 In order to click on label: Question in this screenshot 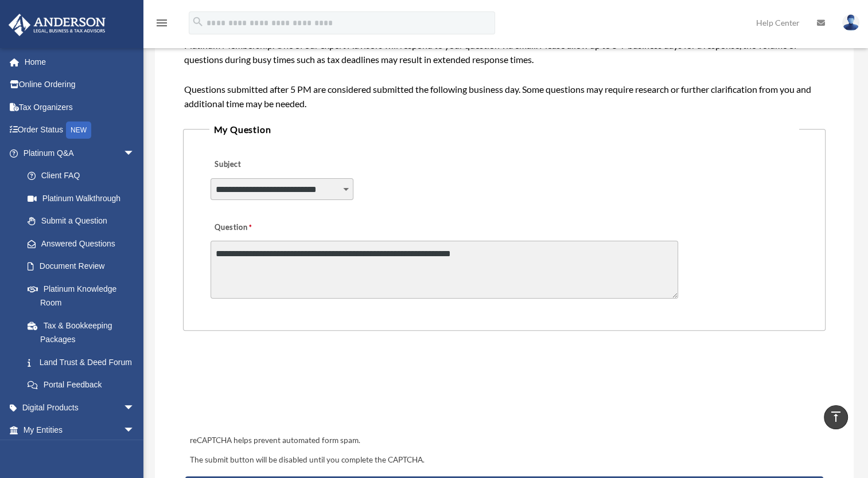, I will do `click(255, 228)`.